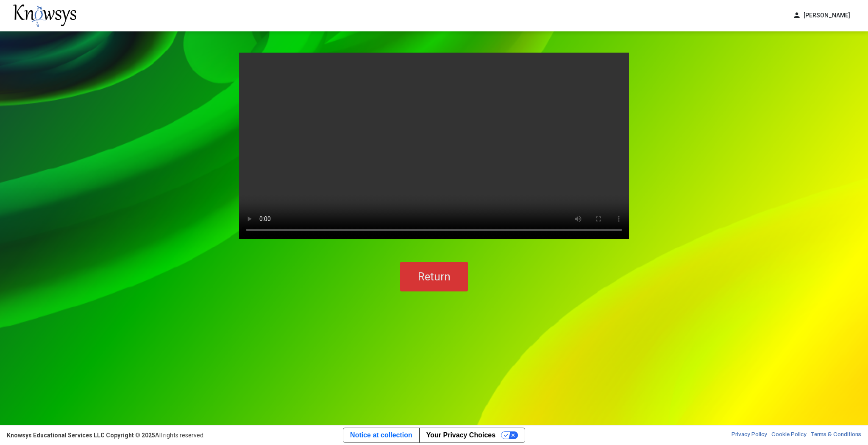 The image size is (868, 445). Describe the element at coordinates (106, 435) in the screenshot. I see `div: All rights reserved.` at that location.